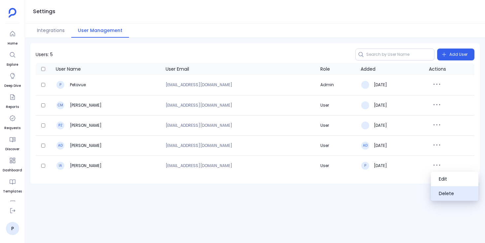 This screenshot has height=243, width=485. Describe the element at coordinates (12, 191) in the screenshot. I see `span: Templates` at that location.